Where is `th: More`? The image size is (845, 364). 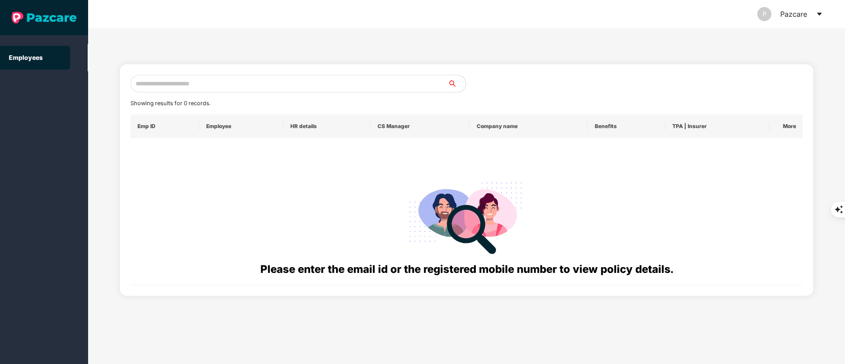
th: More is located at coordinates (786, 126).